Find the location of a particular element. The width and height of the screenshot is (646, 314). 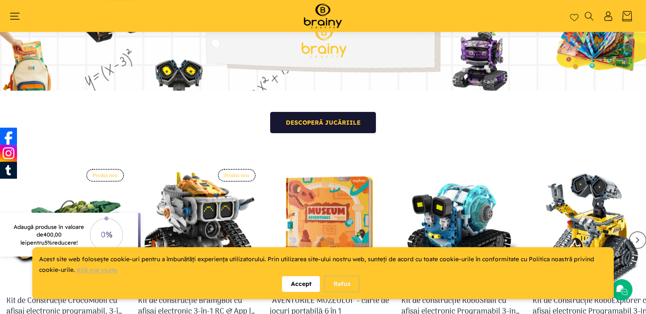

a: Brainy Crafts is located at coordinates (323, 16).